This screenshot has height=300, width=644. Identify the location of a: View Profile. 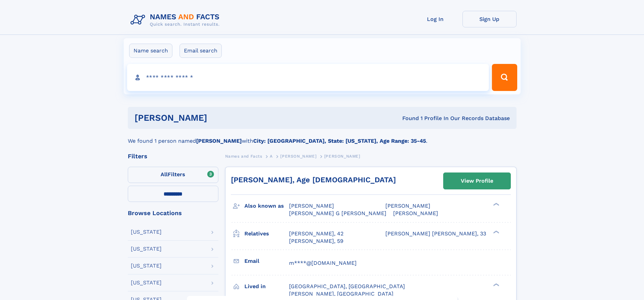
(477, 181).